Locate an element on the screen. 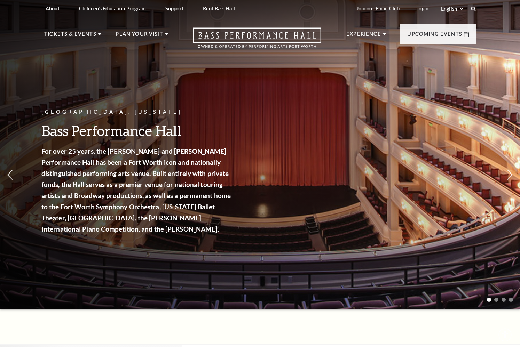 This screenshot has height=347, width=520. p: Experience is located at coordinates (364, 36).